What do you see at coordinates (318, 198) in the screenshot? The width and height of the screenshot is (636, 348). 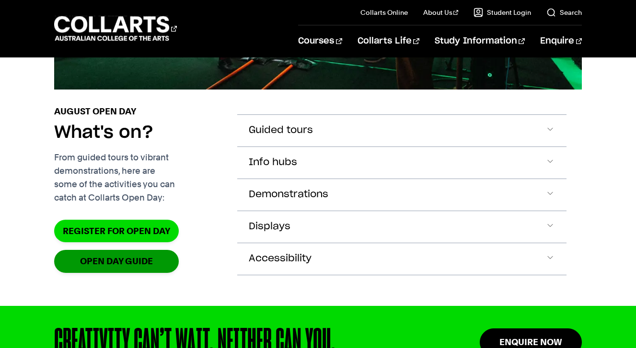 I see `section: Accordion Section` at bounding box center [318, 198].